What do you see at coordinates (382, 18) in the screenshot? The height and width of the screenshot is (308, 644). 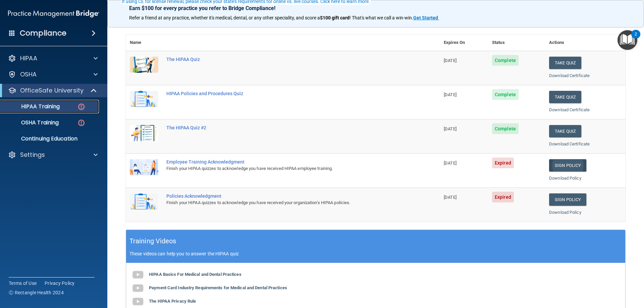 I see `span: ! That's what we call a win-win.` at bounding box center [382, 18].